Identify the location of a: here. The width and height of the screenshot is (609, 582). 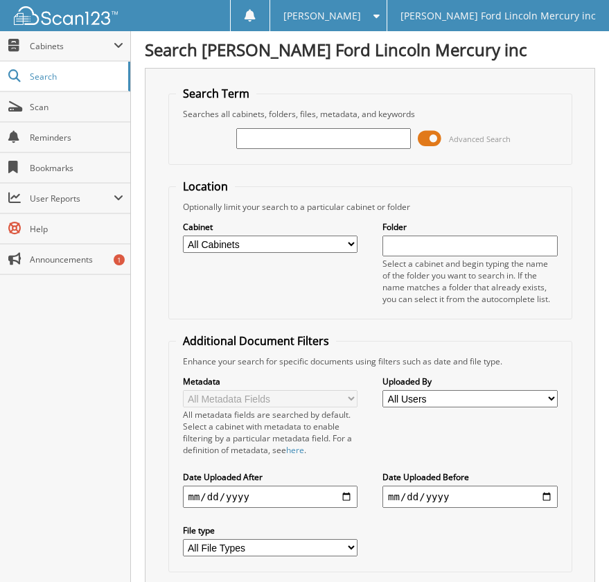
(295, 450).